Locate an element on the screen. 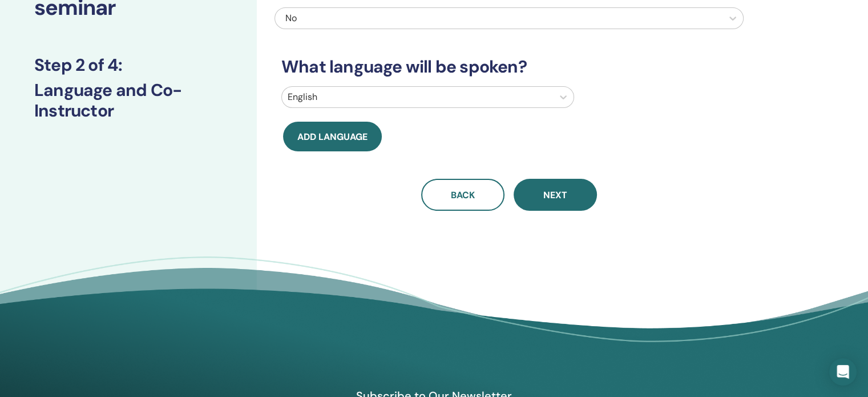  div: Open Intercom Messenger is located at coordinates (843, 371).